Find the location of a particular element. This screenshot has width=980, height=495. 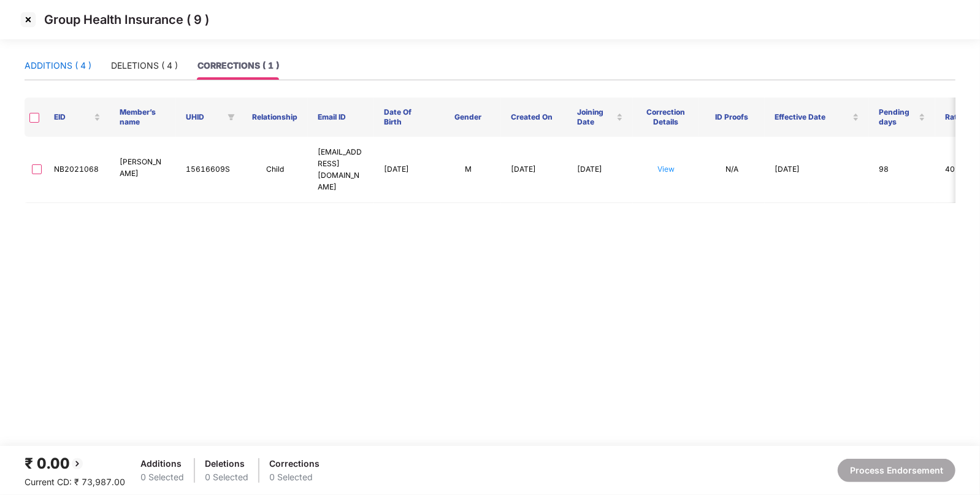

a: View is located at coordinates (666, 169).